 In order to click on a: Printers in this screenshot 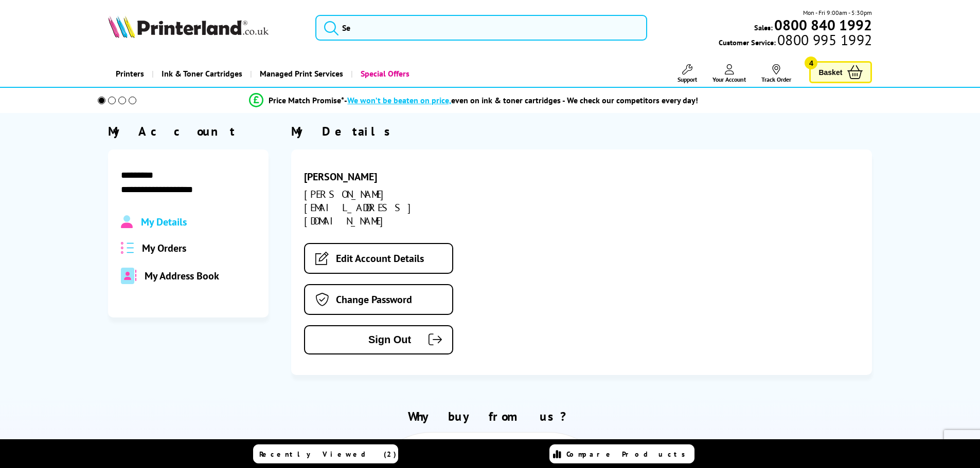, I will do `click(129, 74)`.